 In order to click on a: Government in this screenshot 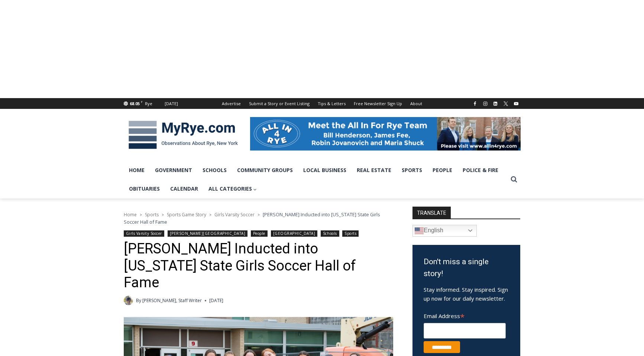, I will do `click(173, 171)`.